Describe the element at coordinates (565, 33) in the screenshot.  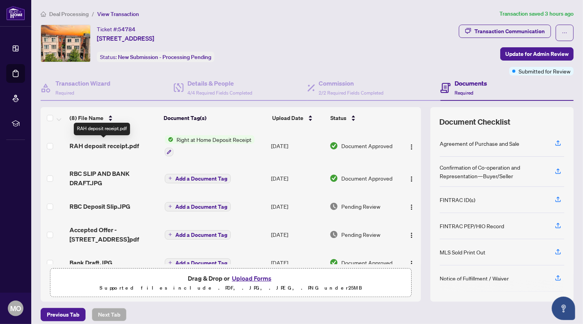
I see `span: ellipsis` at that location.